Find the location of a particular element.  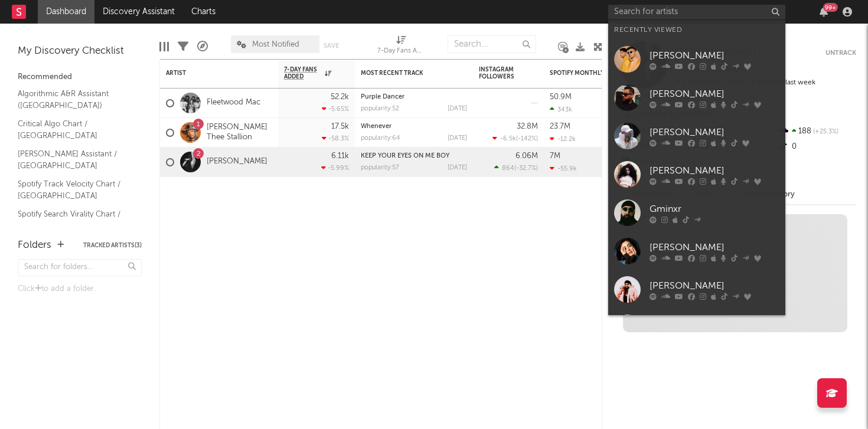

span: -142 % is located at coordinates (526, 138).